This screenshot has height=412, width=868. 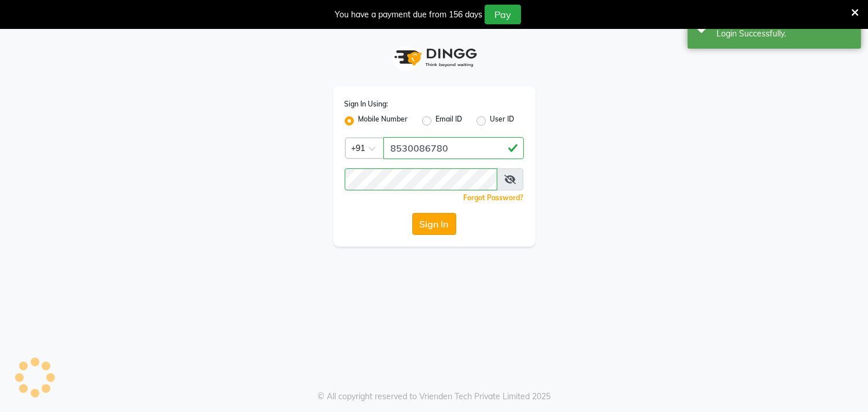 I want to click on div: Login Successfully., so click(x=784, y=33).